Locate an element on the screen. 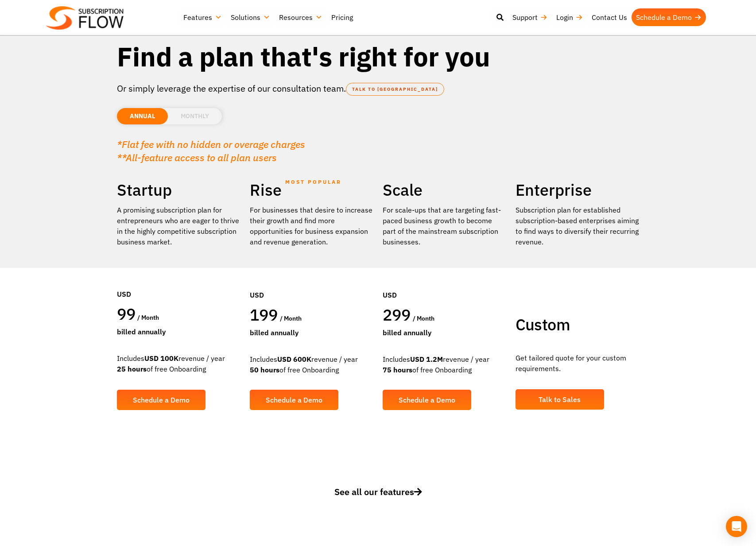 This screenshot has width=756, height=546. h2: Rise is located at coordinates (312, 190).